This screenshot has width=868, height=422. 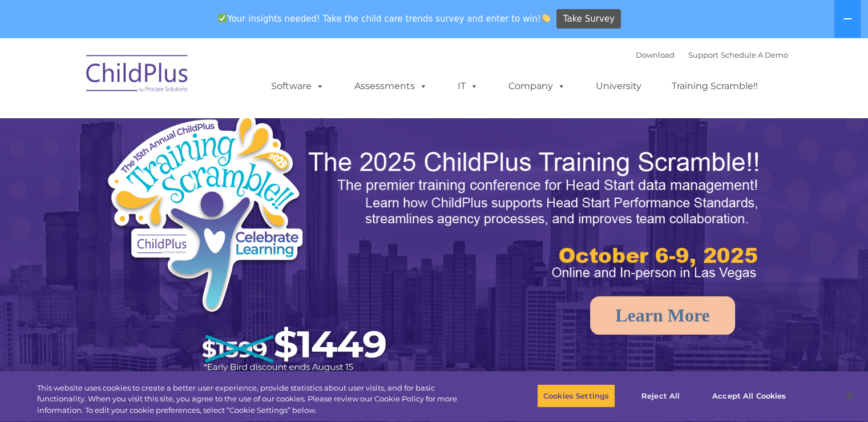 I want to click on span: Phone number, so click(x=182, y=126).